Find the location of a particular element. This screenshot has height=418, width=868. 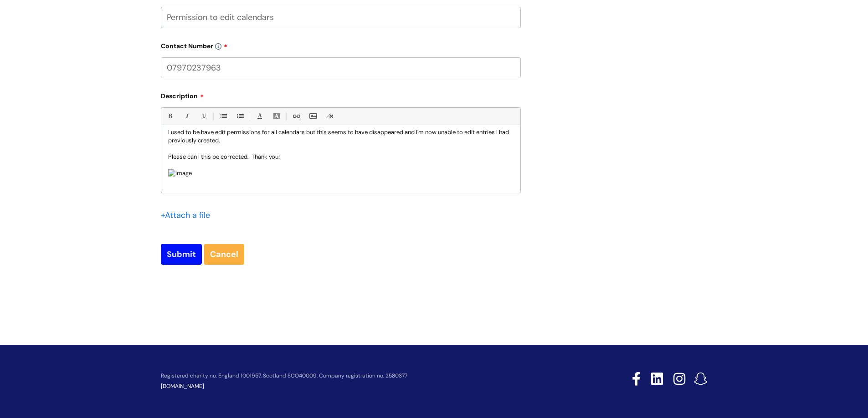

p: I used to be have edit permissions for all calendars but this seems to have disappeared and I'm n... is located at coordinates (341, 137).